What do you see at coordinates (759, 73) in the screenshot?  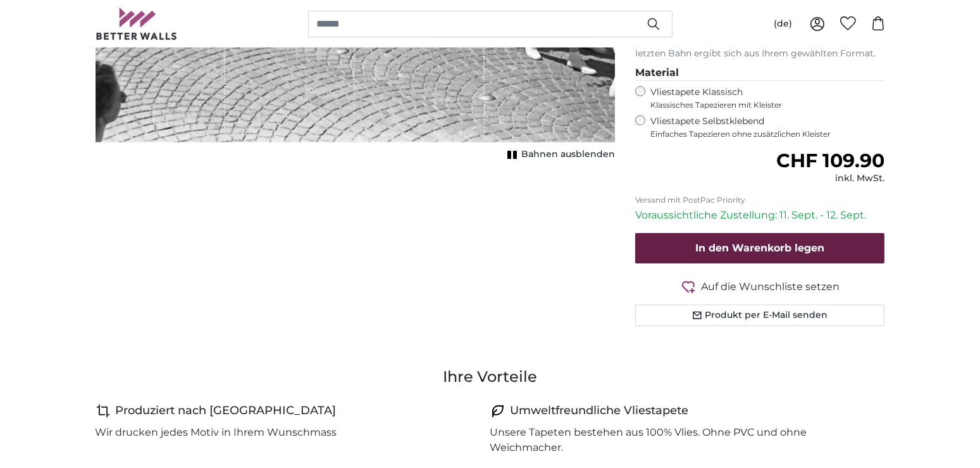 I see `legend: Material` at bounding box center [759, 73].